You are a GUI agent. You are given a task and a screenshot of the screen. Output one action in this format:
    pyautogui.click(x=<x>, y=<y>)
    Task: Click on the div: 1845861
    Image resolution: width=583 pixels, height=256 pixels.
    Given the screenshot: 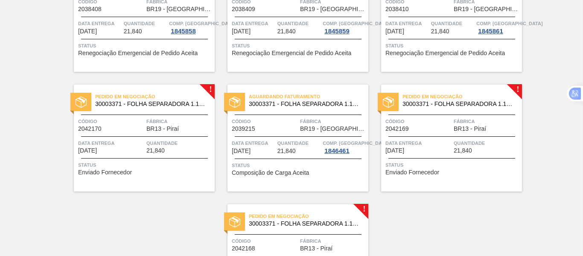 What is the action you would take?
    pyautogui.click(x=491, y=31)
    